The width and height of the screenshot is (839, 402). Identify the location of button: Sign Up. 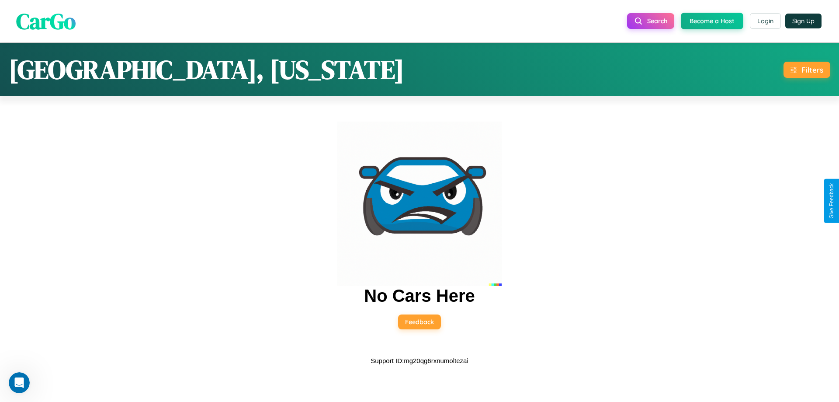
(803, 21).